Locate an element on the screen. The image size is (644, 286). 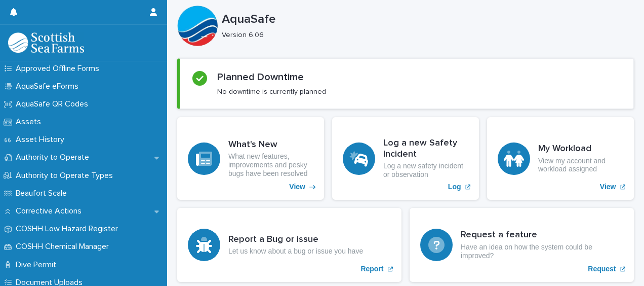
p: COSHH Low Hazard Register is located at coordinates (69, 228).